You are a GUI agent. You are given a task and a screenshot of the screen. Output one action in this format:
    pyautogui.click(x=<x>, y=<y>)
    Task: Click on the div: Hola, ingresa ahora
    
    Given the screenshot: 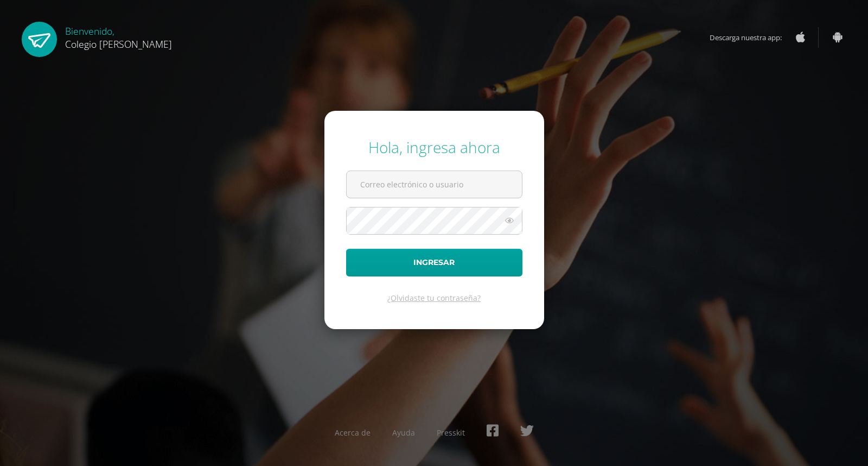 What is the action you would take?
    pyautogui.click(x=434, y=147)
    